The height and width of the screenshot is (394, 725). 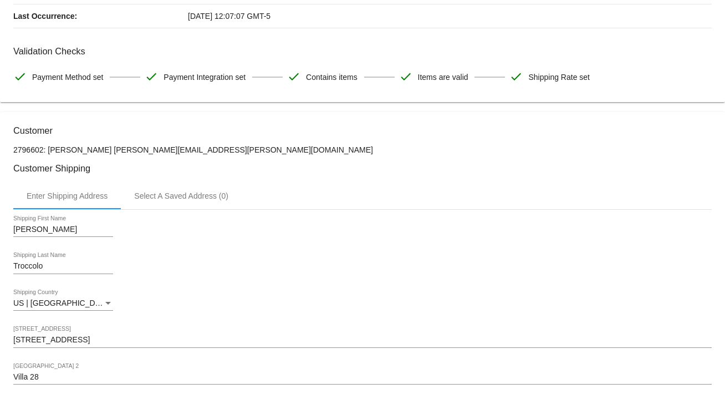 I want to click on h3: Customer Shipping, so click(x=363, y=168).